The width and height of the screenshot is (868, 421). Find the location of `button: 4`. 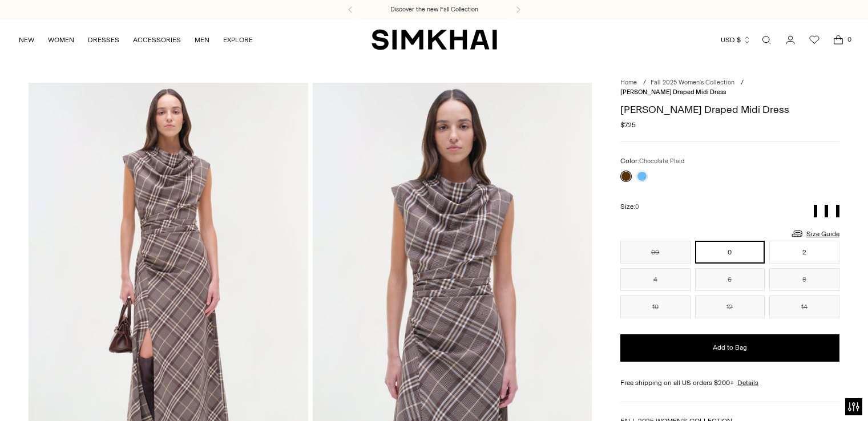

button: 4 is located at coordinates (655, 280).